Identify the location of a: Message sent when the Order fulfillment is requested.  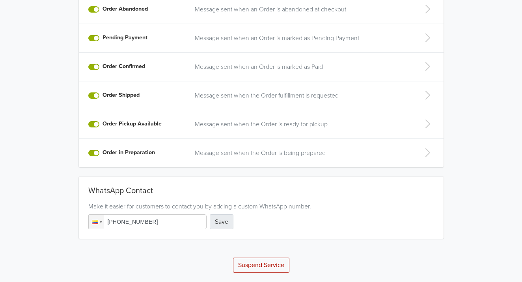
(300, 96).